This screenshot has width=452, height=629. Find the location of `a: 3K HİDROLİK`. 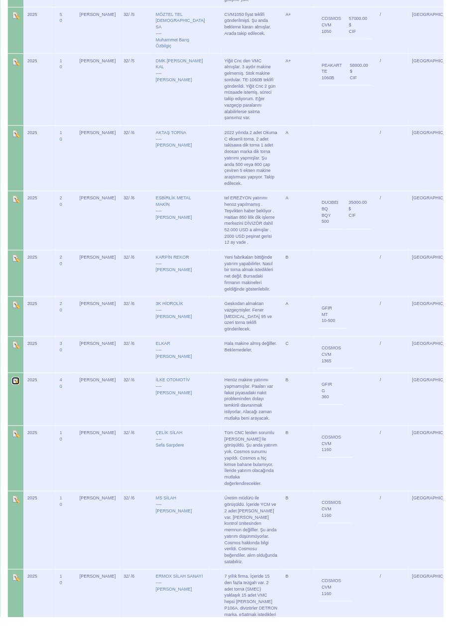

a: 3K HİDROLİK is located at coordinates (173, 309).